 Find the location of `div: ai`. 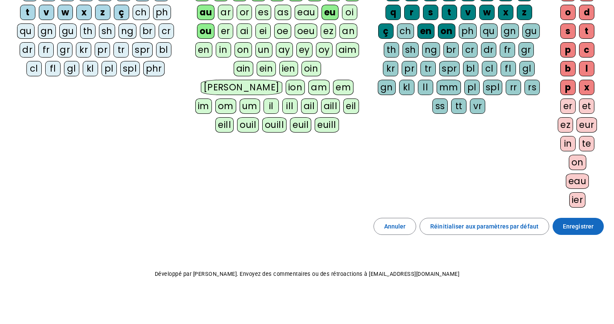

div: ai is located at coordinates (244, 31).